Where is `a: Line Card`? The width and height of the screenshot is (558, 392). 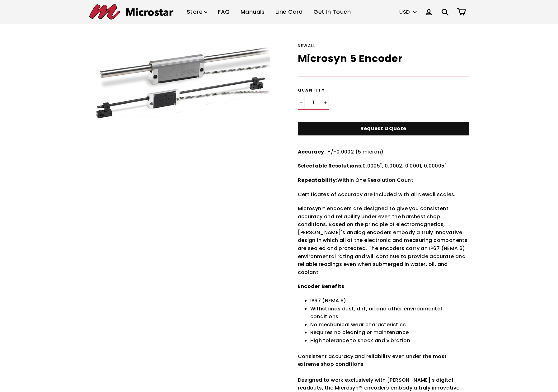 a: Line Card is located at coordinates (289, 12).